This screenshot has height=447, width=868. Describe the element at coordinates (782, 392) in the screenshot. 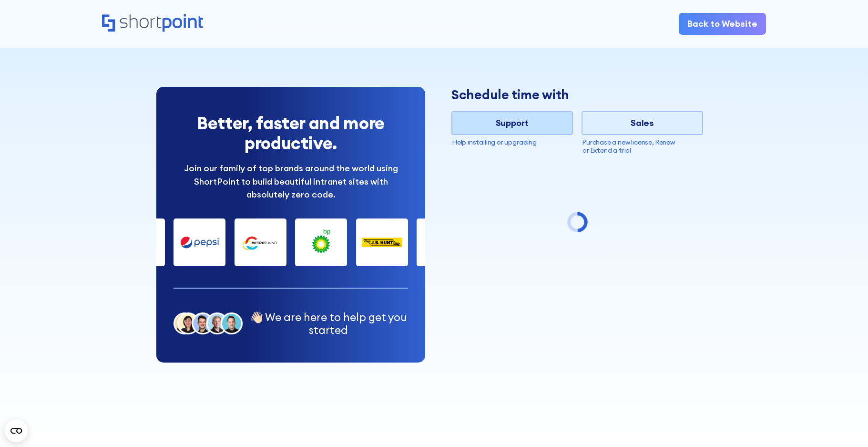

I see `div: Chat Widget` at that location.